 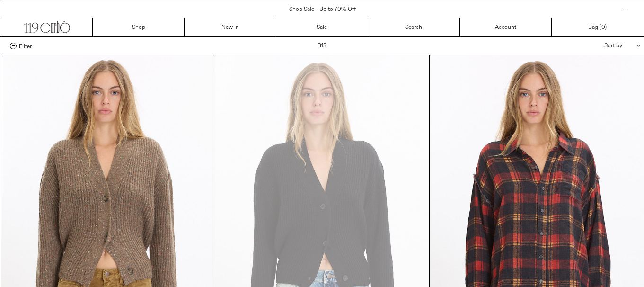 I want to click on a: Bag (), so click(x=598, y=28).